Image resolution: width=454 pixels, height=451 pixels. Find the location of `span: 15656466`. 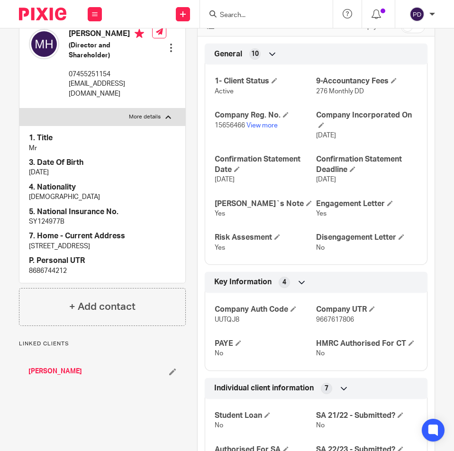

span: 15656466 is located at coordinates (230, 126).